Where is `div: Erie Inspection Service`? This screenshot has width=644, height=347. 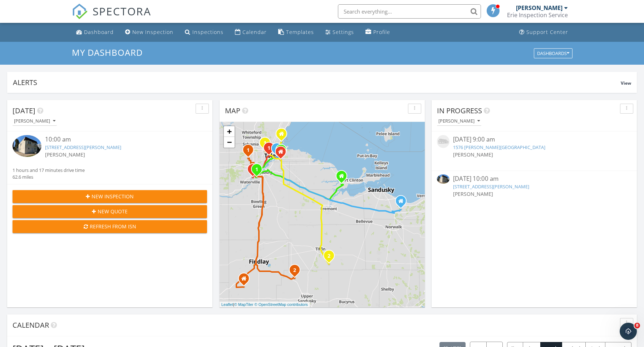 div: Erie Inspection Service is located at coordinates (537, 15).